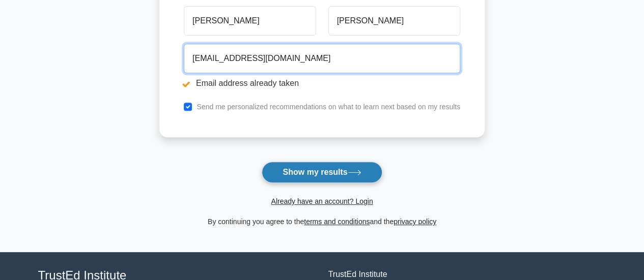  Describe the element at coordinates (322, 83) in the screenshot. I see `li: Email address already taken` at that location.